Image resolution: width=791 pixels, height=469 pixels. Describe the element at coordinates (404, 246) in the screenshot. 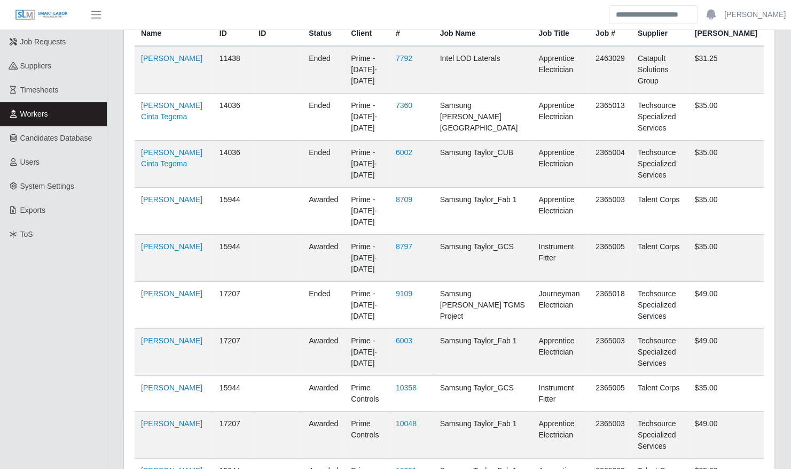

I see `a: 8797` at that location.